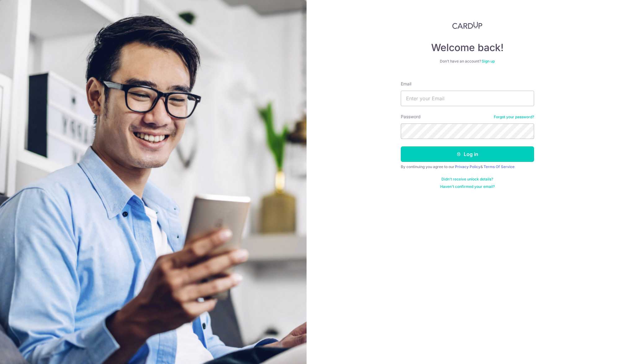  Describe the element at coordinates (468, 99) in the screenshot. I see `input: Enter your Email` at that location.